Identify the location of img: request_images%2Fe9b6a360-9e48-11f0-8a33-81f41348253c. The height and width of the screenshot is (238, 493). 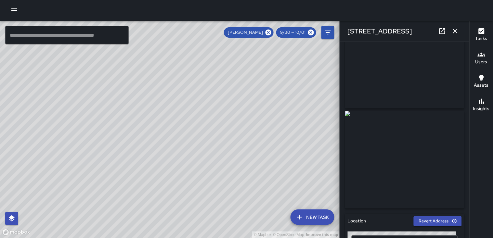
(405, 60).